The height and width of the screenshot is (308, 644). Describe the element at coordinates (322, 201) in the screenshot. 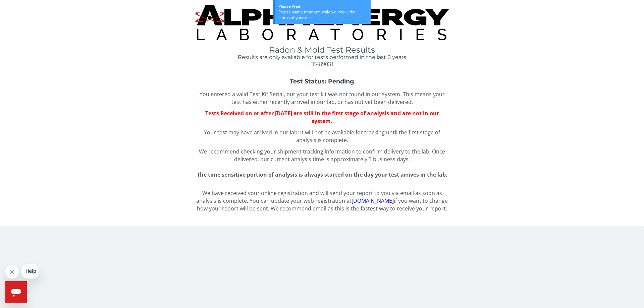

I see `p: We have received your online registration and will send your report to you via email as soon as a...` at that location.